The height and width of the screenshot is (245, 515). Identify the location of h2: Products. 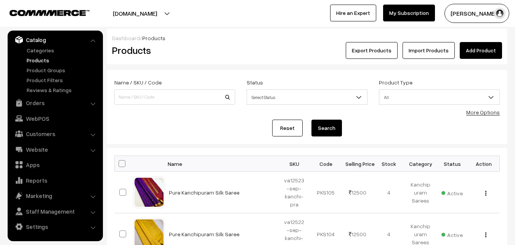
(173, 50).